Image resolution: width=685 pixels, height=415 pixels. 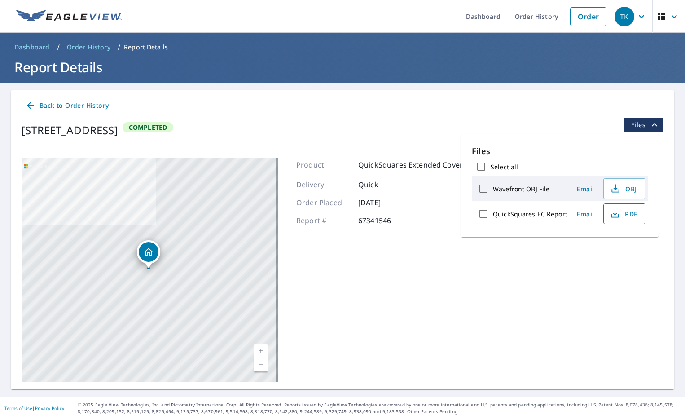 I want to click on a: Order, so click(x=588, y=17).